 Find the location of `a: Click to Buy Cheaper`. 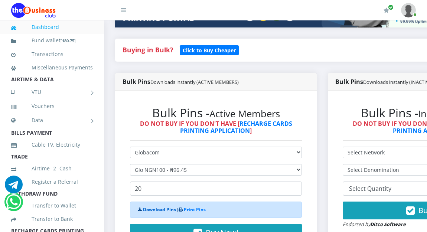

a: Click to Buy Cheaper is located at coordinates (209, 50).